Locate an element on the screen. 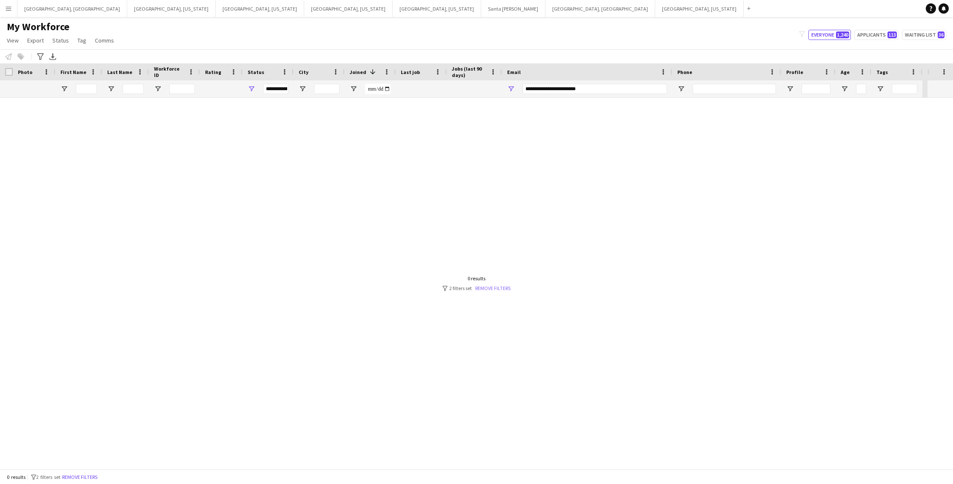 Image resolution: width=953 pixels, height=484 pixels. a: Tag is located at coordinates (82, 40).